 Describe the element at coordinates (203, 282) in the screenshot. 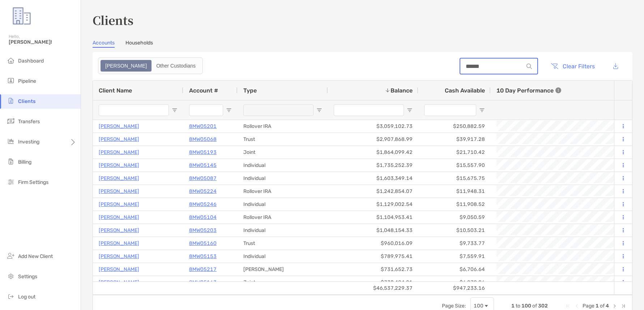

I see `a: 8MW05163` at that location.